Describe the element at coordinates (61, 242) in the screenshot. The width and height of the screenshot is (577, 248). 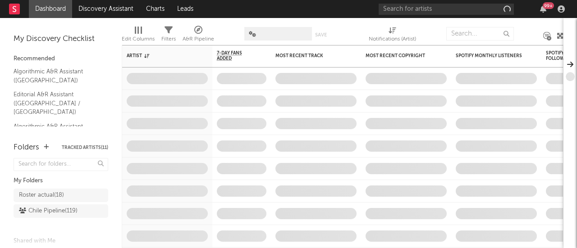
I see `div: Shared with Me` at that location.